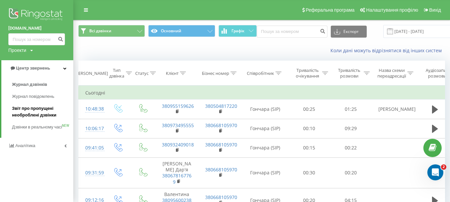  I want to click on a: 380932409018, so click(178, 145).